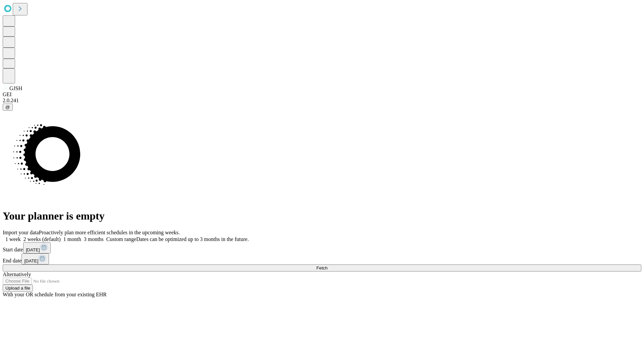 The height and width of the screenshot is (362, 644). I want to click on span: Proactively plan more efficient schedules in the upcoming weeks., so click(110, 232).